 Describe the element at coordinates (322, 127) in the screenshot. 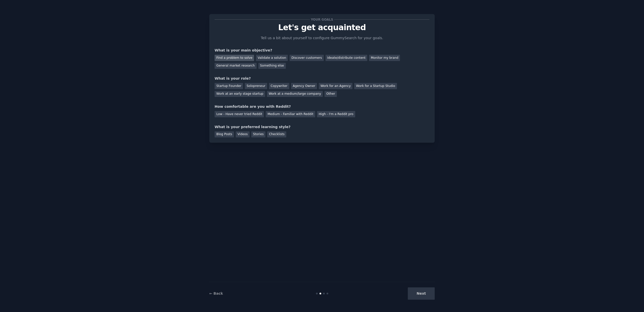

I see `div: What is your preferred learning style?` at that location.